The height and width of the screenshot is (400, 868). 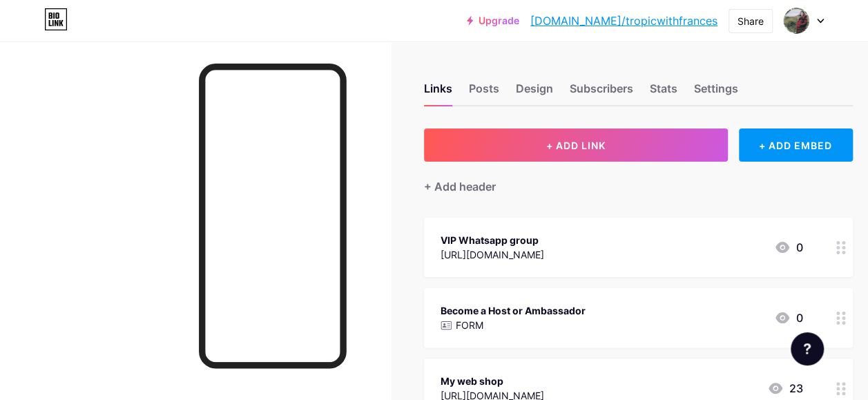 I want to click on button: + ADD LINK, so click(x=576, y=145).